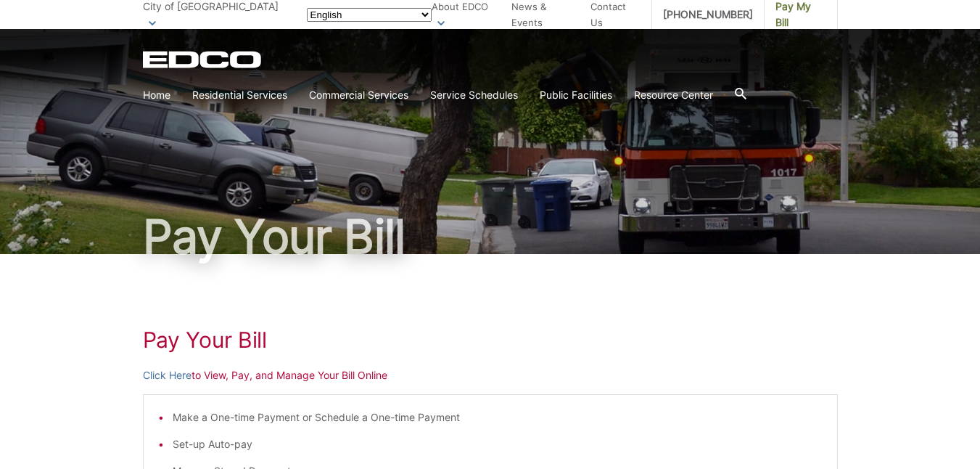 Image resolution: width=980 pixels, height=469 pixels. Describe the element at coordinates (203, 59) in the screenshot. I see `a: EDCD logo. Return to the homepage.` at that location.